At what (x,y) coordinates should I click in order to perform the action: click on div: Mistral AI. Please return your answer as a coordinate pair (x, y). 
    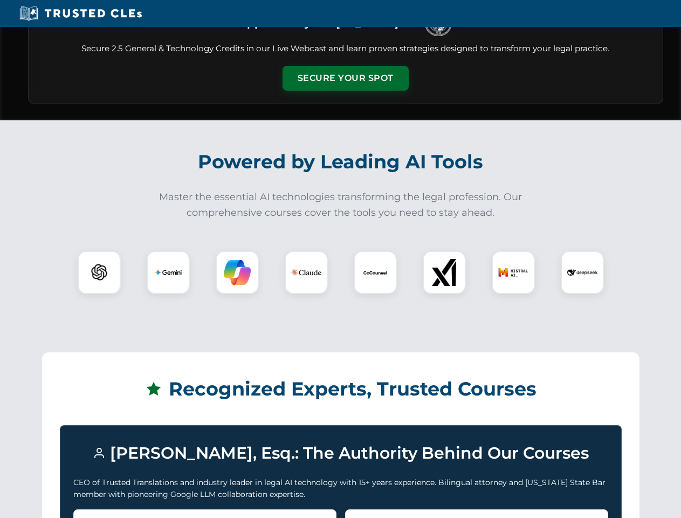
    Looking at the image, I should click on (513, 272).